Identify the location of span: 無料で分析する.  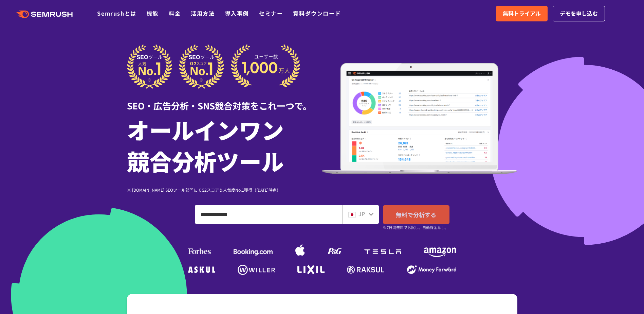
(416, 214).